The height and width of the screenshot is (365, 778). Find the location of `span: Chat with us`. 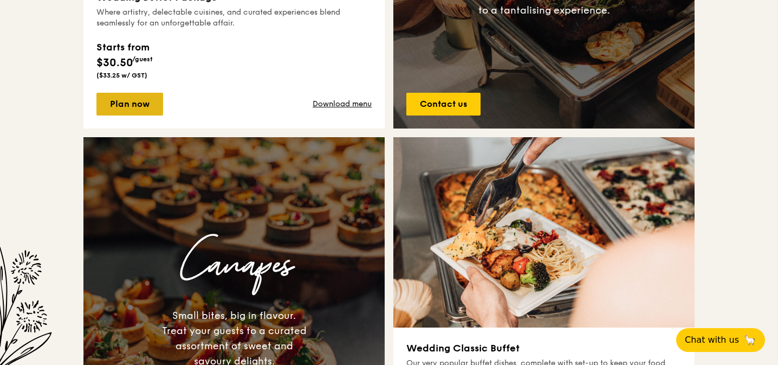

span: Chat with us is located at coordinates (712, 340).